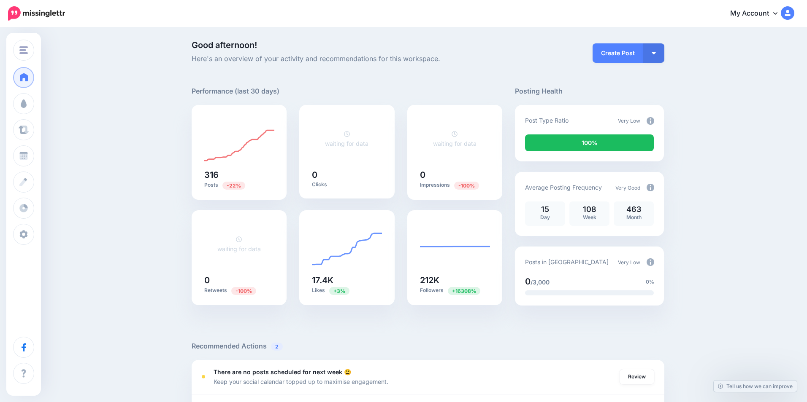  What do you see at coordinates (36, 13) in the screenshot?
I see `img: Missinglettr` at bounding box center [36, 13].